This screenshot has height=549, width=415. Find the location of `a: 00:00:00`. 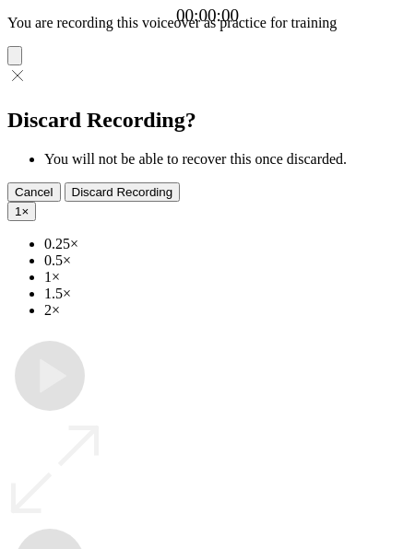

a: 00:00:00 is located at coordinates (207, 16).